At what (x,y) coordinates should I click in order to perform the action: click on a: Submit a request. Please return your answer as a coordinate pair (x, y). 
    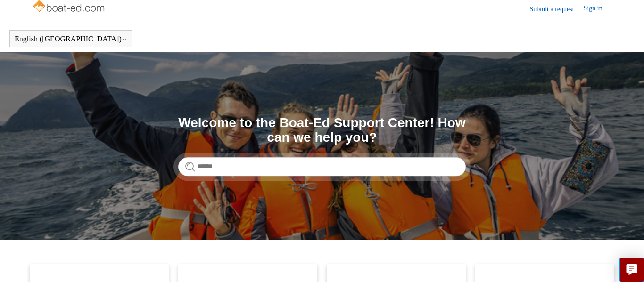
    Looking at the image, I should click on (557, 9).